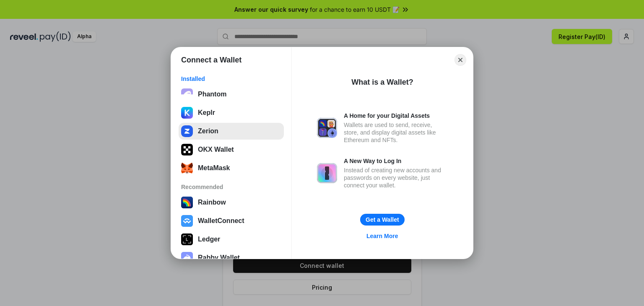 The width and height of the screenshot is (644, 306). What do you see at coordinates (231, 168) in the screenshot?
I see `button: MetaMask` at bounding box center [231, 168].